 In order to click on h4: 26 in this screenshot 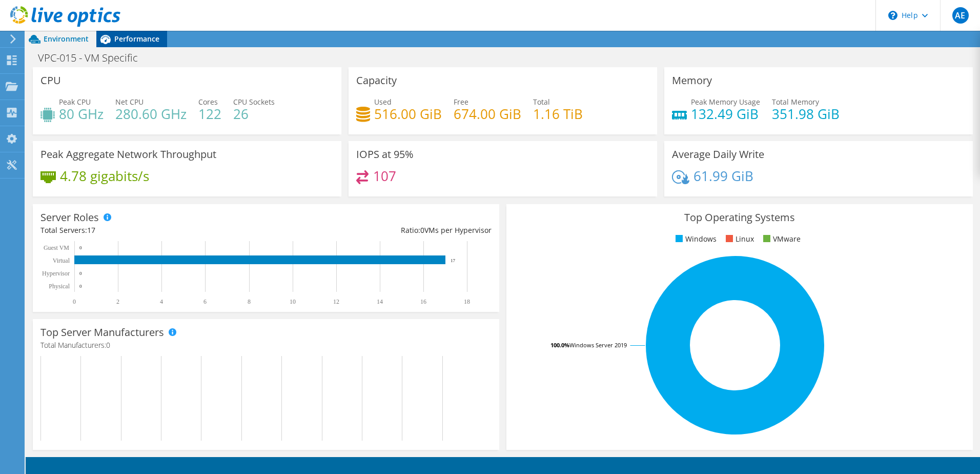, I will do `click(254, 114)`.